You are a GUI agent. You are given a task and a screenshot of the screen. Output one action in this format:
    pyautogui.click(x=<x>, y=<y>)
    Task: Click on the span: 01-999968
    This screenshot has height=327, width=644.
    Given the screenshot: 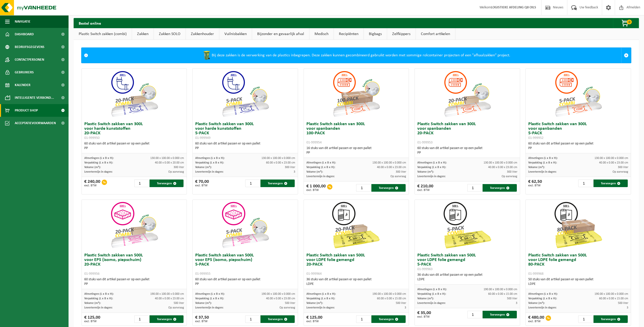 What is the action you would take?
    pyautogui.click(x=536, y=274)
    